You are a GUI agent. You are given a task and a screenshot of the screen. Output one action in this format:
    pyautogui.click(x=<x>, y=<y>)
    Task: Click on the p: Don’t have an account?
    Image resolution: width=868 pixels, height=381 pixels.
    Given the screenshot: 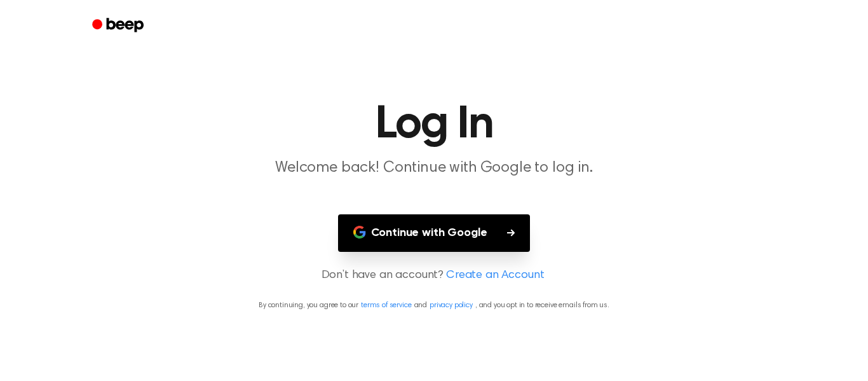 What is the action you would take?
    pyautogui.click(x=434, y=275)
    